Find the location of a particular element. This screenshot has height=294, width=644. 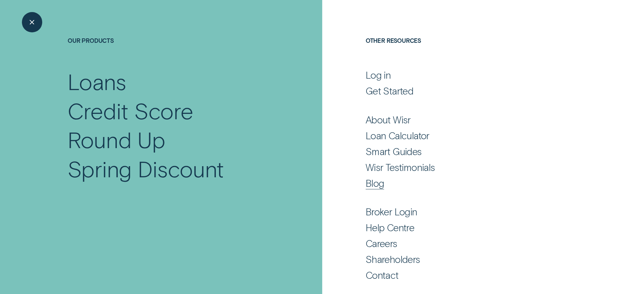

a: About Wisr is located at coordinates (471, 119).